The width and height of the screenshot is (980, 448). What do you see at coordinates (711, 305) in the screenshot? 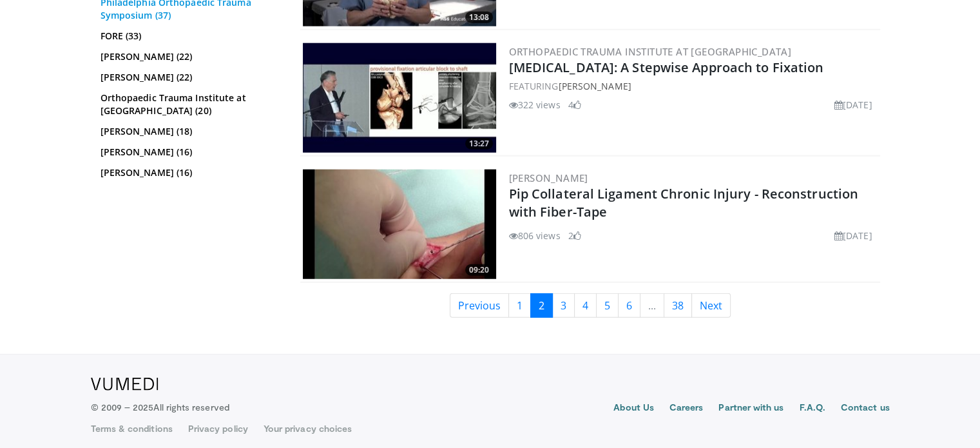
I see `a: Next` at bounding box center [711, 305].